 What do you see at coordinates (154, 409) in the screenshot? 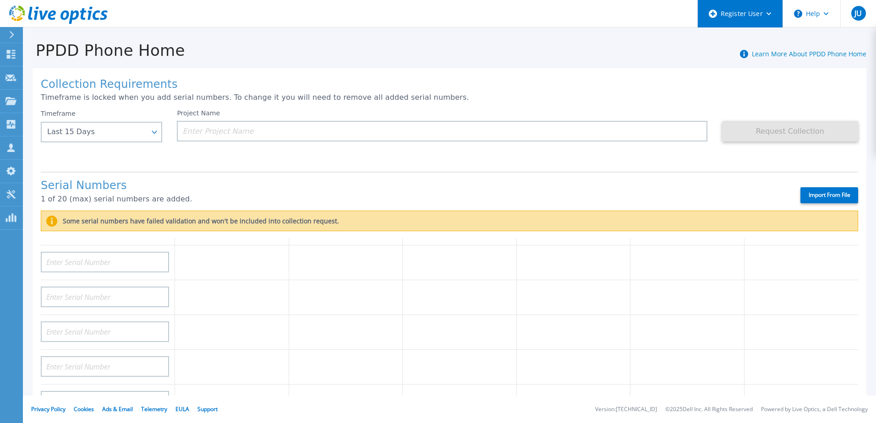
I see `a: Telemetry` at bounding box center [154, 409].